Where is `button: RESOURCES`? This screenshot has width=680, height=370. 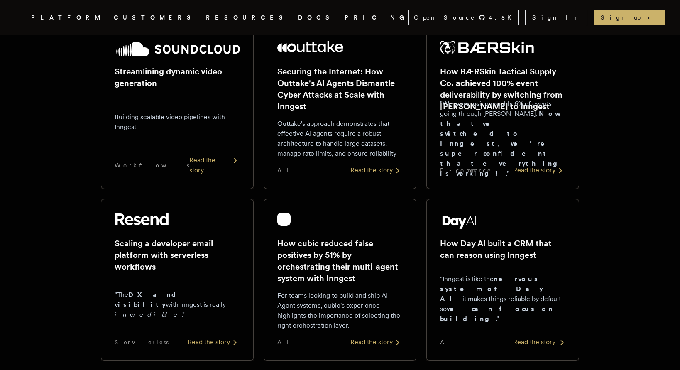
button: RESOURCES is located at coordinates (247, 17).